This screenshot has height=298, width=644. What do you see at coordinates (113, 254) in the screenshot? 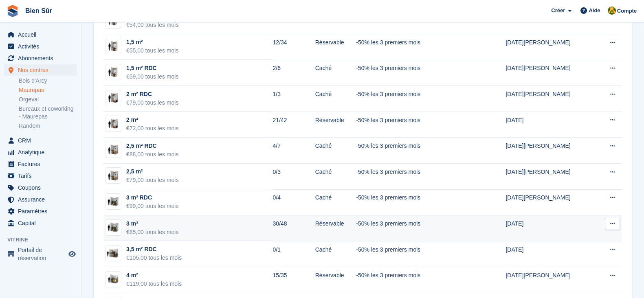
I see `img: box-3,2m2.jpg` at bounding box center [113, 254].